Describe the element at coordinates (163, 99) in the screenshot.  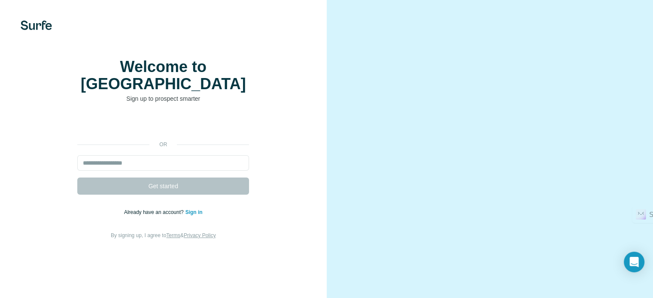
I see `p: Sign up to prospect smarter` at that location.